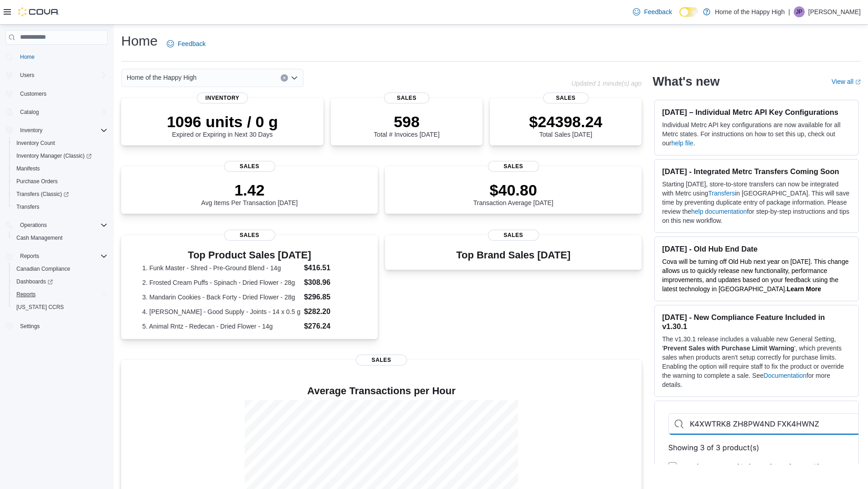 Image resolution: width=868 pixels, height=489 pixels. I want to click on img: Cova, so click(39, 12).